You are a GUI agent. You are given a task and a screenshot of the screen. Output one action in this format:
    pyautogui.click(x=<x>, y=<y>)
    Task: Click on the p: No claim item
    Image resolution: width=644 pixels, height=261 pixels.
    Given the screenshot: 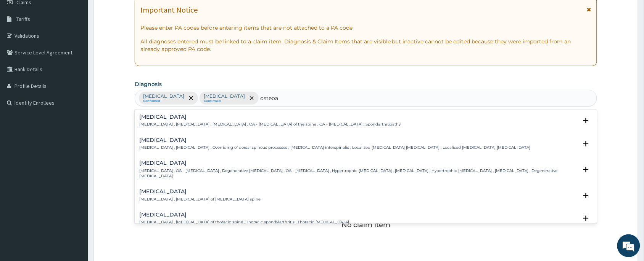 What is the action you would take?
    pyautogui.click(x=366, y=225)
    